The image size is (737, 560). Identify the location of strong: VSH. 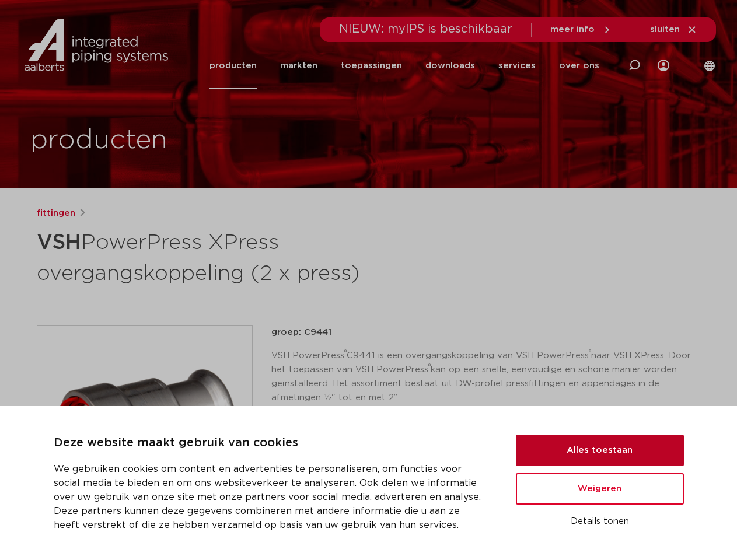
(59, 242).